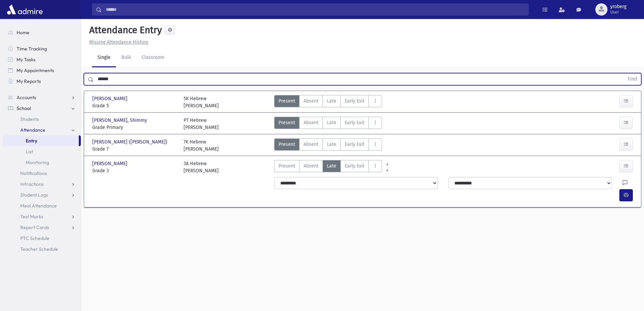 This screenshot has width=644, height=311. I want to click on span: Test Marks, so click(32, 217).